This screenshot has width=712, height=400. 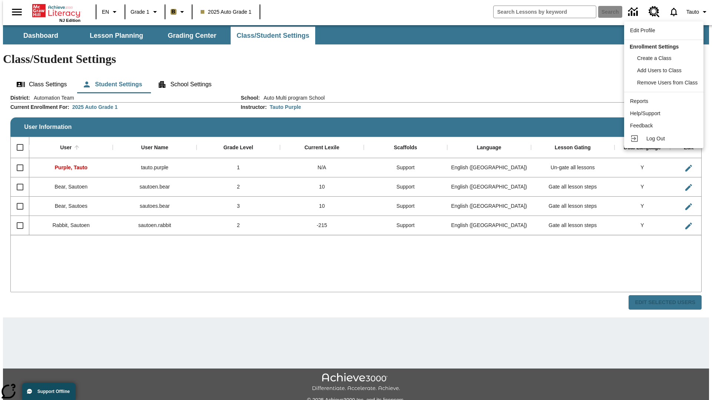 I want to click on span: Enrollment Settings, so click(x=654, y=47).